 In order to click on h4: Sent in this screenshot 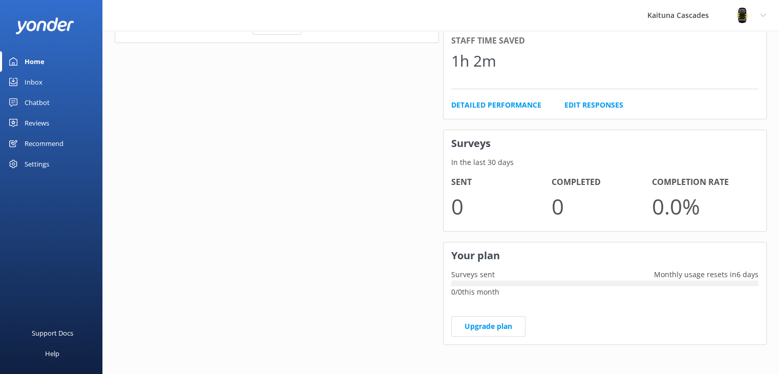, I will do `click(501, 182)`.